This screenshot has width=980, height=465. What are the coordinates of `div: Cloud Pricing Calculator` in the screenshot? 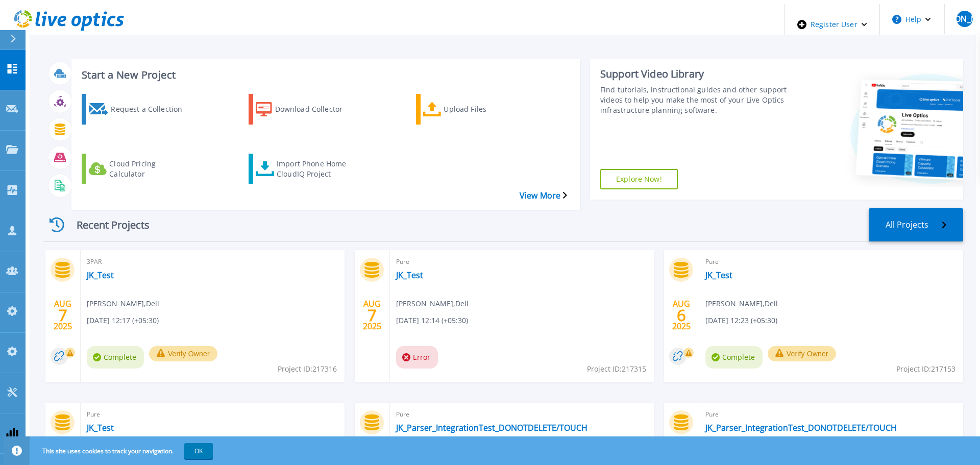 It's located at (150, 169).